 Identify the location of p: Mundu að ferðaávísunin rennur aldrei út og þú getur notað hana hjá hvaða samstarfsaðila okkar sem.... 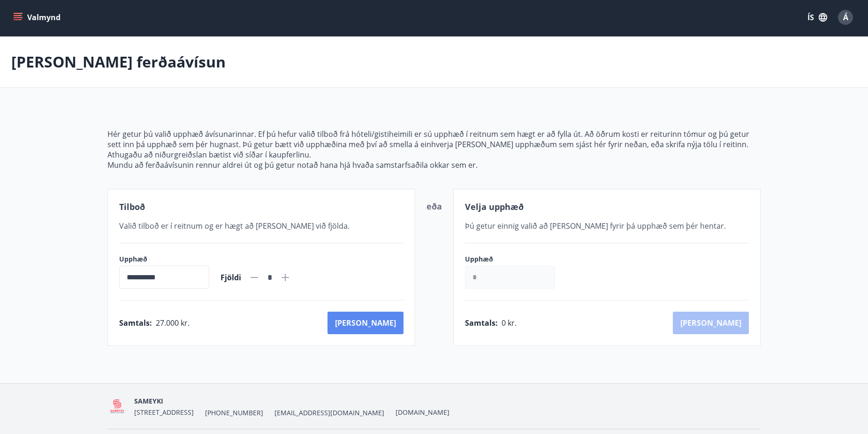
(434, 165).